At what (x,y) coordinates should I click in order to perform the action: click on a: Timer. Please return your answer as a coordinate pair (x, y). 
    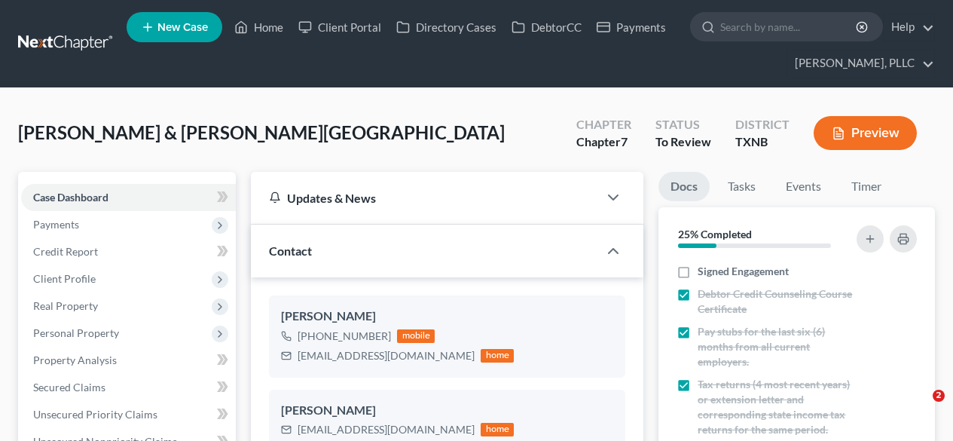
    Looking at the image, I should click on (867, 186).